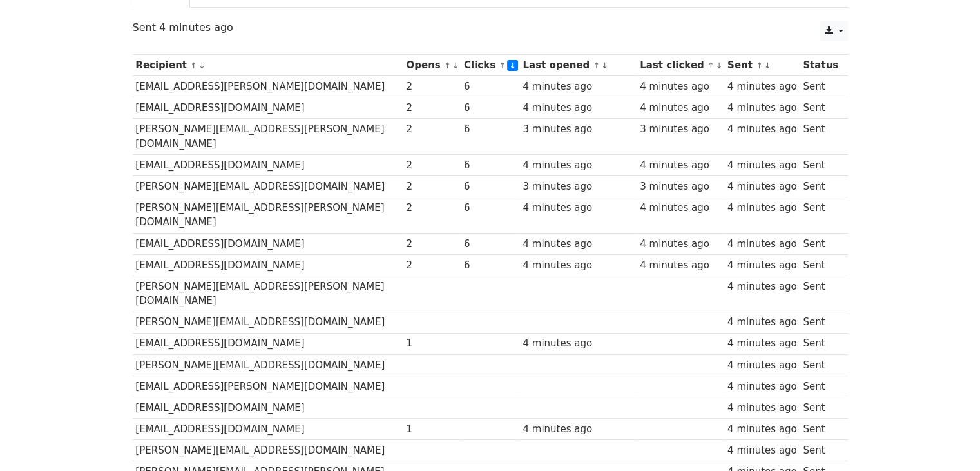 The image size is (980, 471). What do you see at coordinates (948, 440) in the screenshot?
I see `div: Chat Widget` at bounding box center [948, 440].